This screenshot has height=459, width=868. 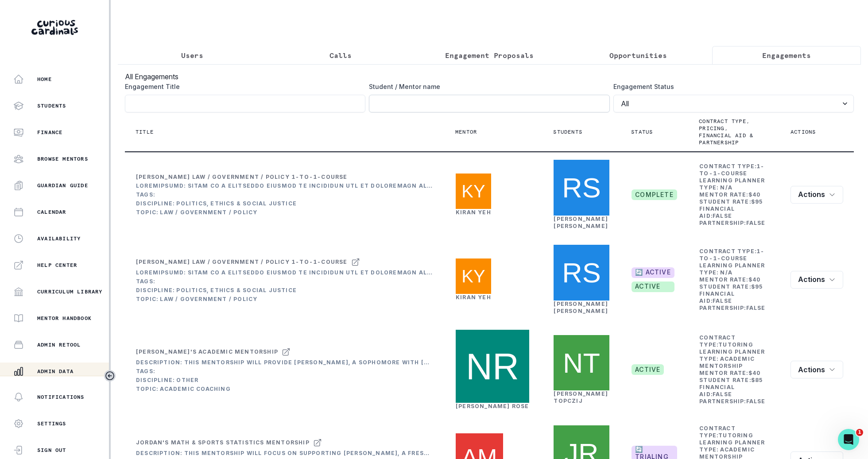 What do you see at coordinates (59, 345) in the screenshot?
I see `p: Admin Retool` at bounding box center [59, 345].